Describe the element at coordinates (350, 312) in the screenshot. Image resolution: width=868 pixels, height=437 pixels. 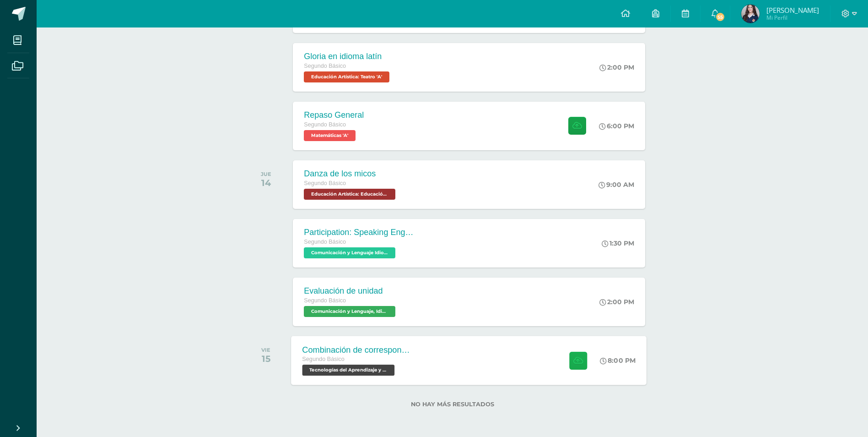
I see `span: Comunicación y Lenguaje, Idioma Español 'A'` at that location.